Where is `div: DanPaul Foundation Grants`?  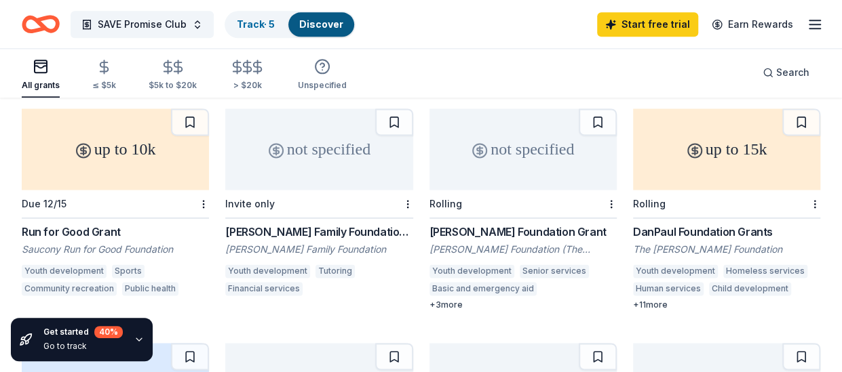 div: DanPaul Foundation Grants is located at coordinates (726, 232).